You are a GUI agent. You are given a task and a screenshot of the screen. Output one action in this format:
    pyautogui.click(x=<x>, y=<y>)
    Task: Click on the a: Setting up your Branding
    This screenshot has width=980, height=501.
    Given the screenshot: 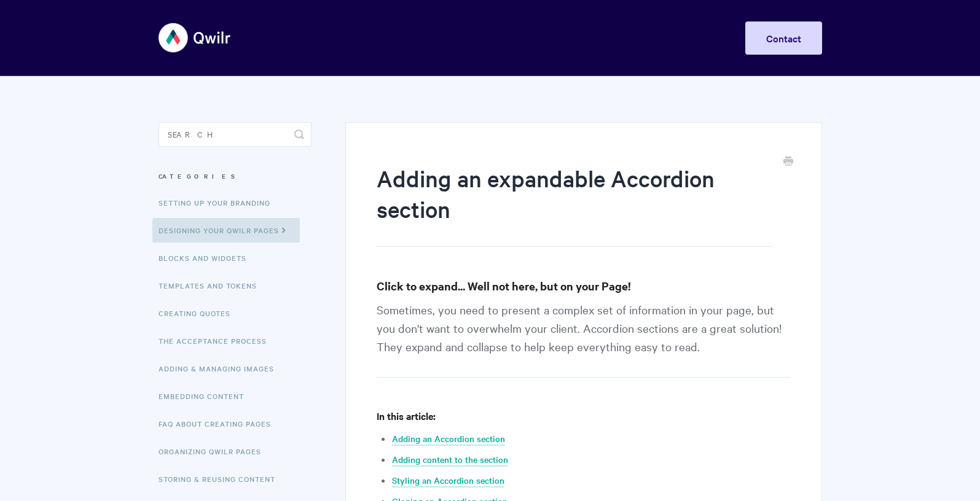 What is the action you would take?
    pyautogui.click(x=219, y=203)
    